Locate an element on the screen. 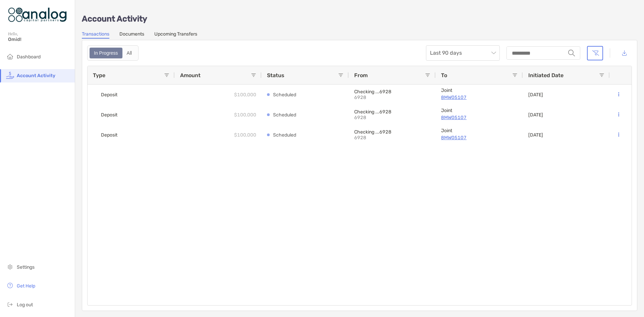  img: Zoe Logo is located at coordinates (38, 15).